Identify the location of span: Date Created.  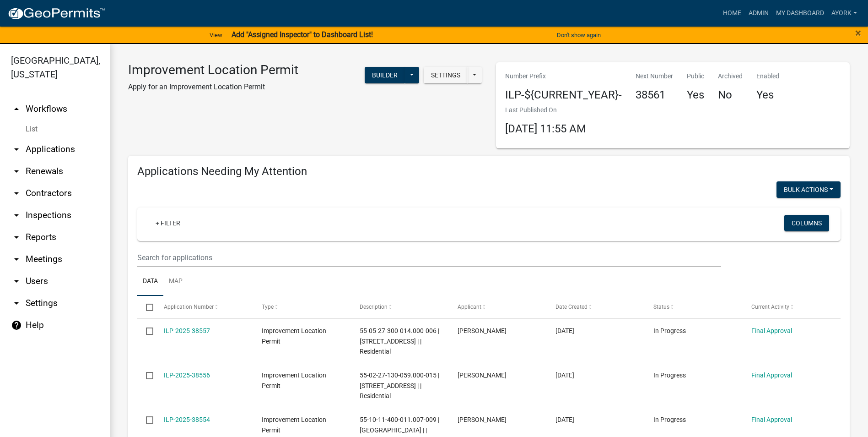
(572, 307).